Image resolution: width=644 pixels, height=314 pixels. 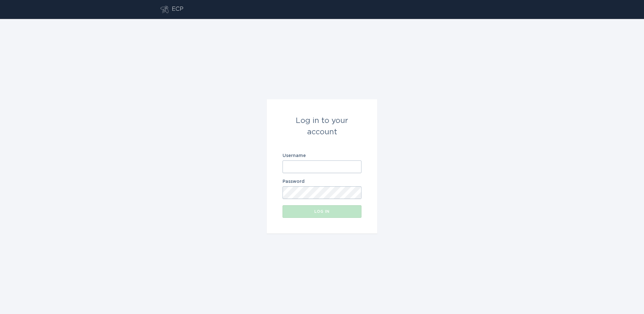 What do you see at coordinates (322, 212) in the screenshot?
I see `div: Log in` at bounding box center [322, 212].